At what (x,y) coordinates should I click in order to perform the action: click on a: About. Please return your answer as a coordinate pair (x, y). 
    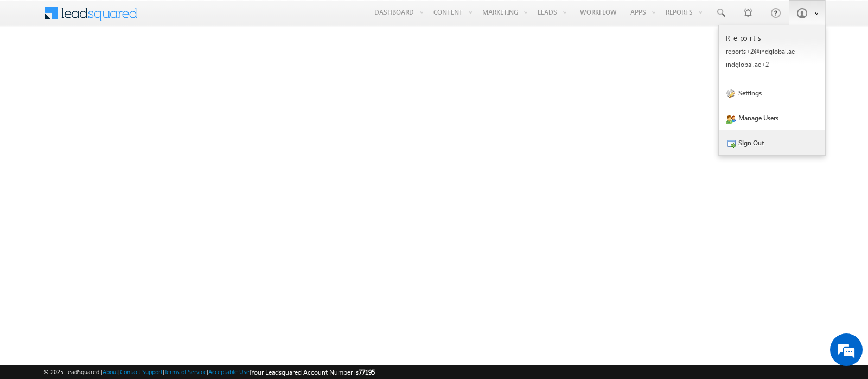
    Looking at the image, I should click on (110, 371).